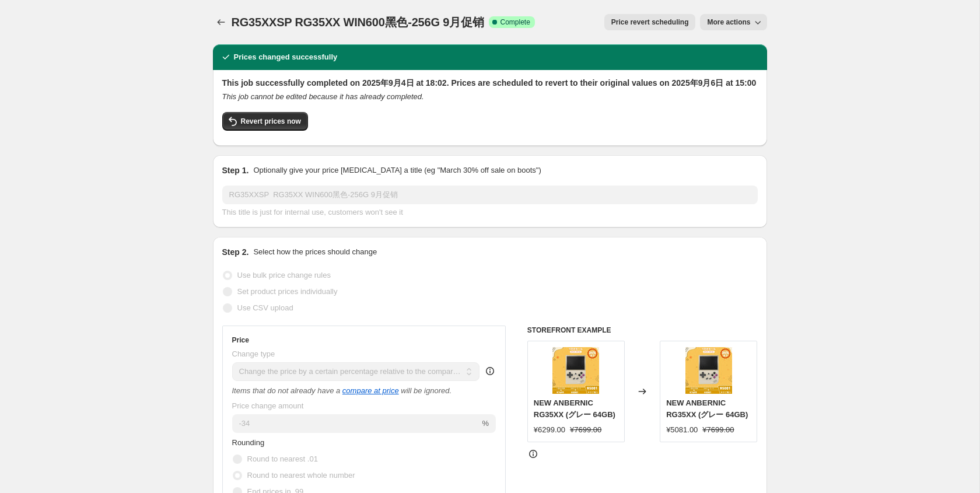 Image resolution: width=980 pixels, height=493 pixels. What do you see at coordinates (315, 252) in the screenshot?
I see `p: Select how the prices should change` at bounding box center [315, 252].